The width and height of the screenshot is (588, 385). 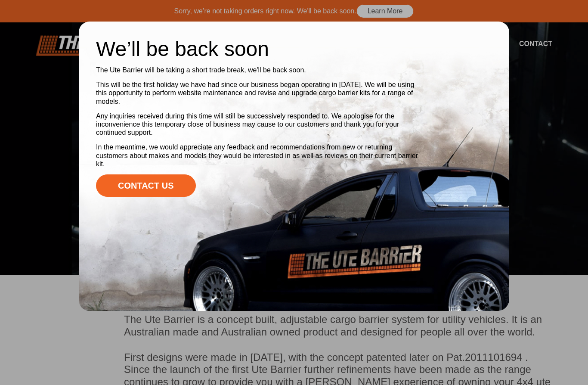 What do you see at coordinates (260, 155) in the screenshot?
I see `p: In the meantime, we would appreciate any feedback and recommendations from new or returning custo...` at bounding box center [260, 155].